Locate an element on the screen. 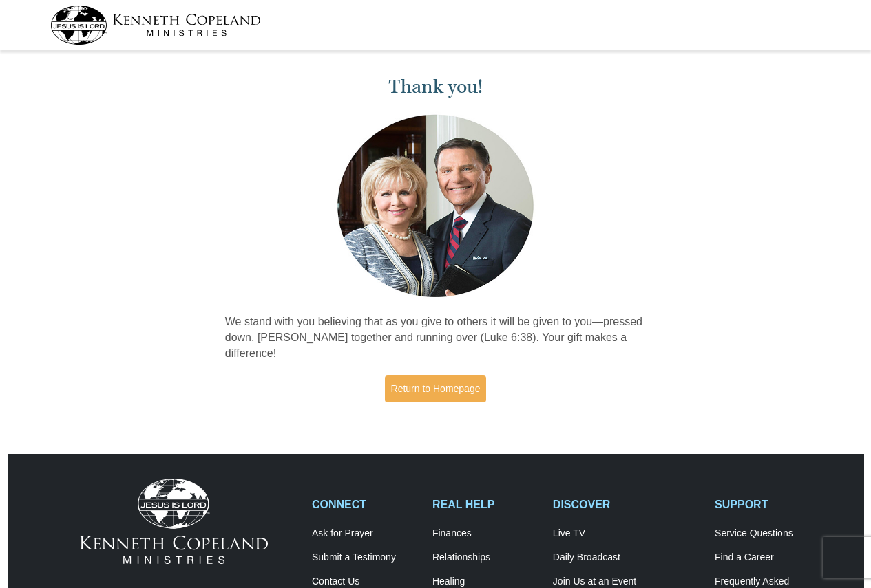 This screenshot has height=588, width=871. h2: DISCOVER is located at coordinates (627, 505).